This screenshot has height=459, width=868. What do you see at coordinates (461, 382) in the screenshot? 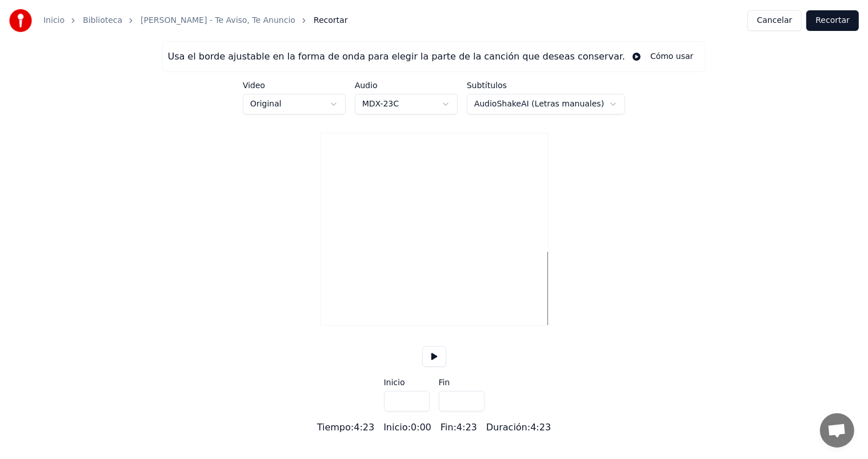
I see `label: Fin` at bounding box center [461, 382].